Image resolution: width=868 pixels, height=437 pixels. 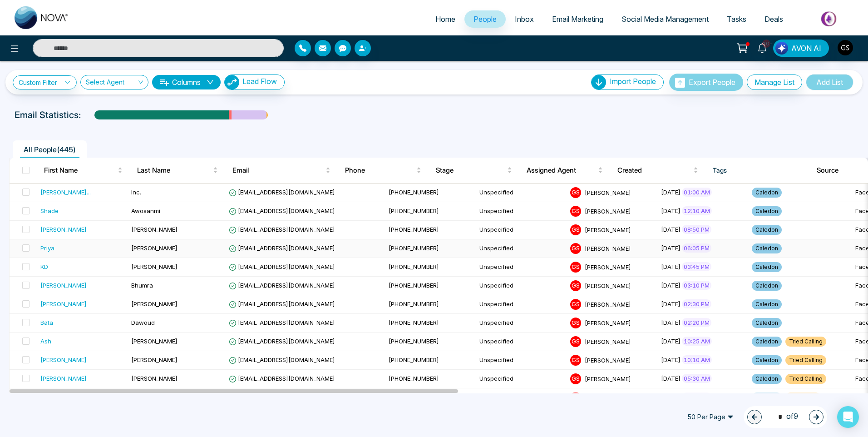 I want to click on button: Manage List, so click(x=775, y=82).